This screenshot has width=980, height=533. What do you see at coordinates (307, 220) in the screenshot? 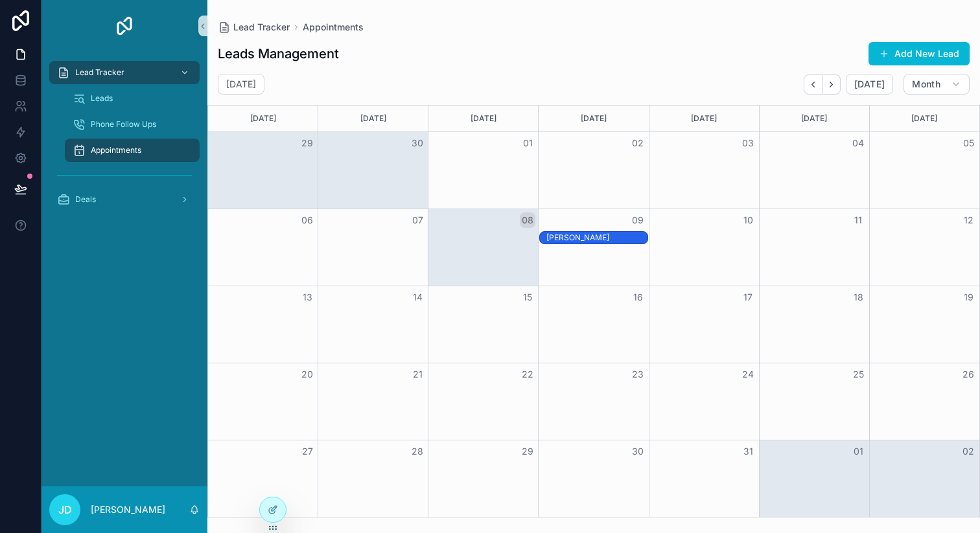
I see `button: 06` at bounding box center [307, 220].